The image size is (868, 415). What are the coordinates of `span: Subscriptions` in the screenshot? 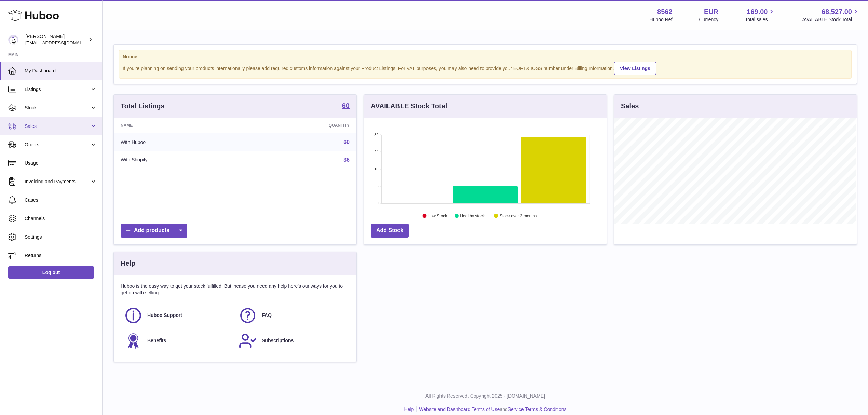 It's located at (277, 340).